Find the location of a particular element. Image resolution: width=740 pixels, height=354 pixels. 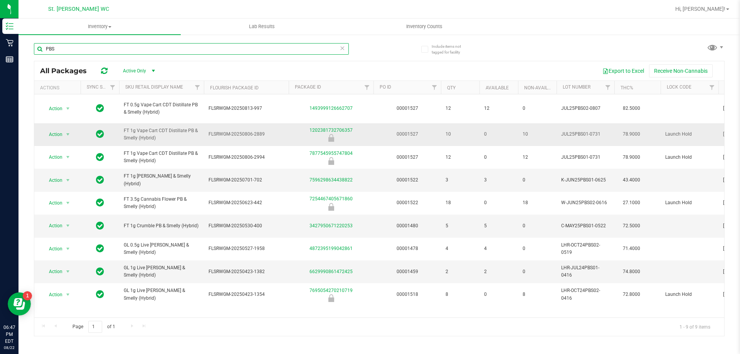

input: Search Package ID, Item Name, SKU, Lot or Part Number... is located at coordinates (191, 49).